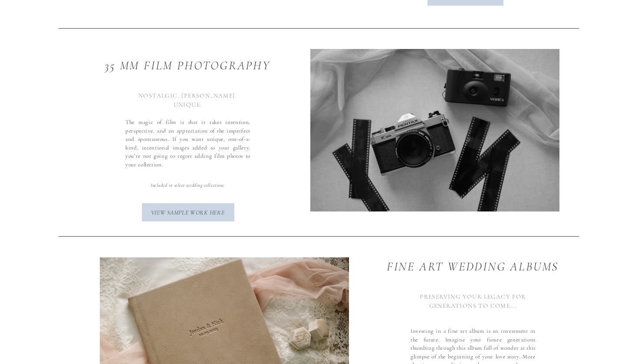  Describe the element at coordinates (188, 212) in the screenshot. I see `a: view sample work here` at that location.